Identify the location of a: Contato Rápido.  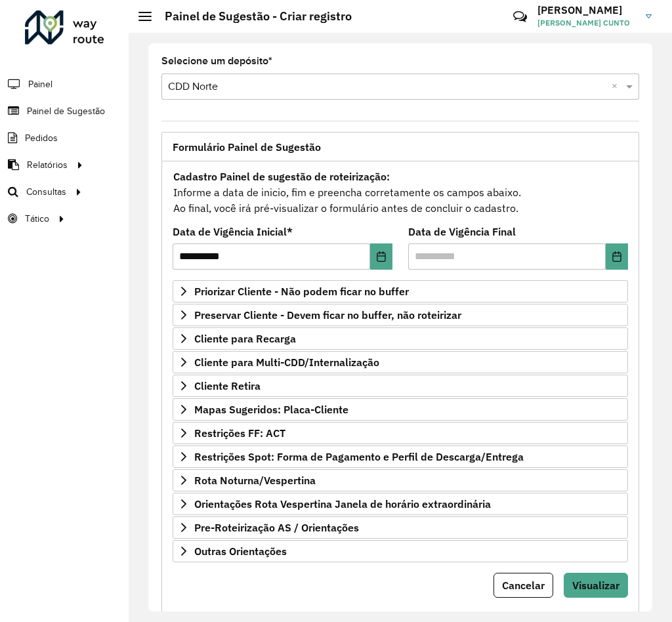
(520, 16).